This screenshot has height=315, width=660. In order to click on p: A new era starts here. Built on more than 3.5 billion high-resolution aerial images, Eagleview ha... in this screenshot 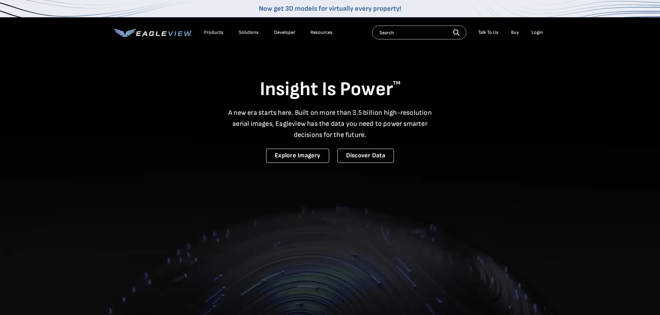, I will do `click(330, 124)`.